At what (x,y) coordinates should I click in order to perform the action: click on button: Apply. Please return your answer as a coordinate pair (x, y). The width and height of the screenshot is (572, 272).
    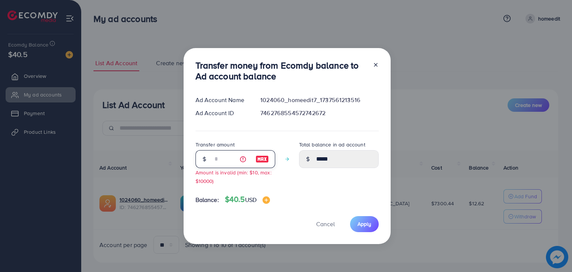
    Looking at the image, I should click on (364, 224).